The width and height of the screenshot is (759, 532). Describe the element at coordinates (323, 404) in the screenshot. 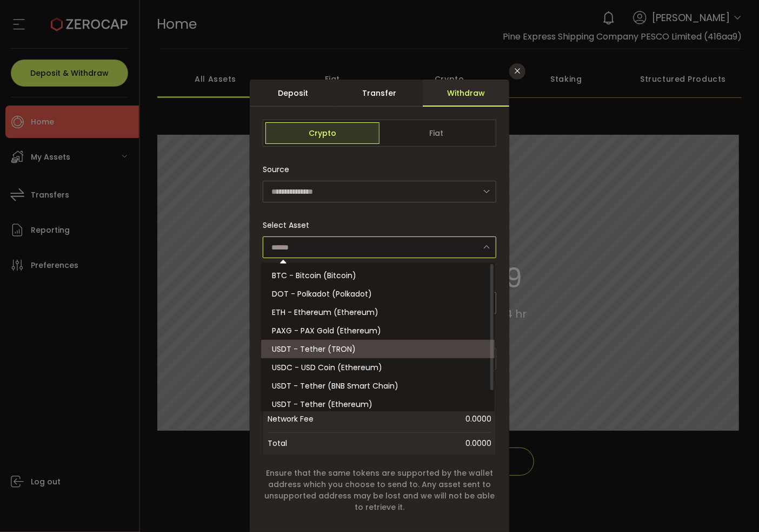

I see `span: USDT - Tether (Ethereum)` at that location.